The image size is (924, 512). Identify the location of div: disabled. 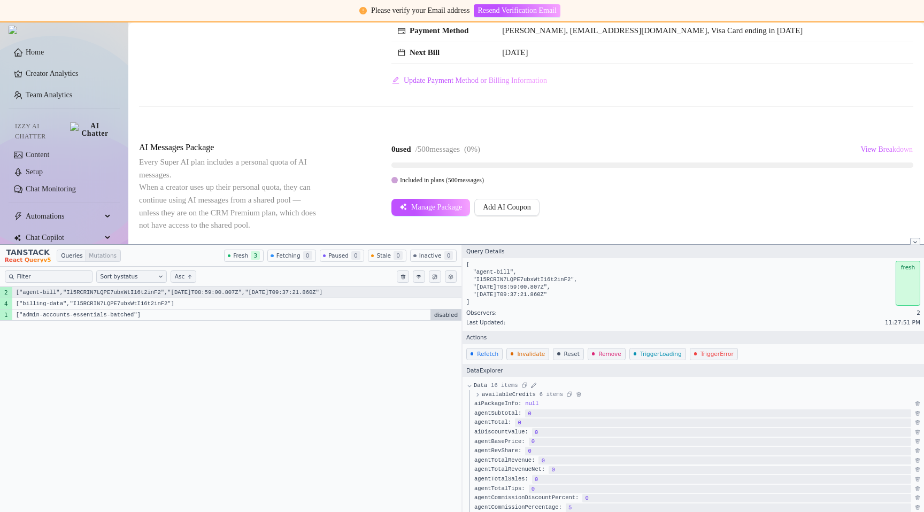
(446, 315).